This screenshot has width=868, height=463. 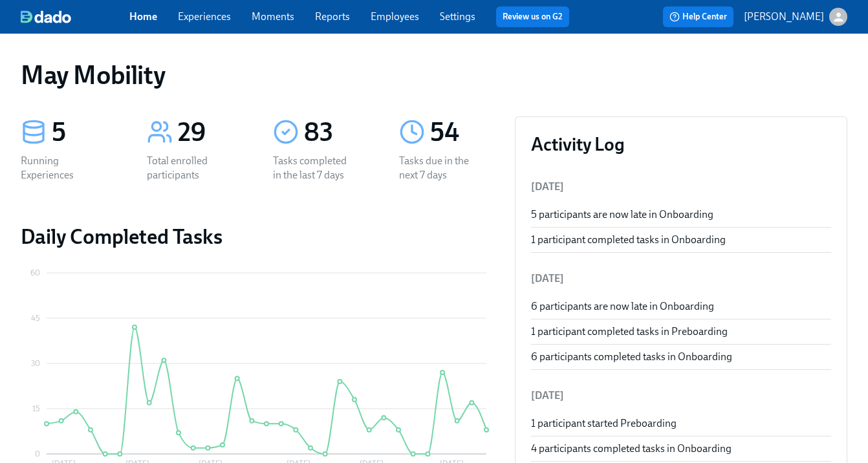 What do you see at coordinates (210, 133) in the screenshot?
I see `div: 29` at bounding box center [210, 133].